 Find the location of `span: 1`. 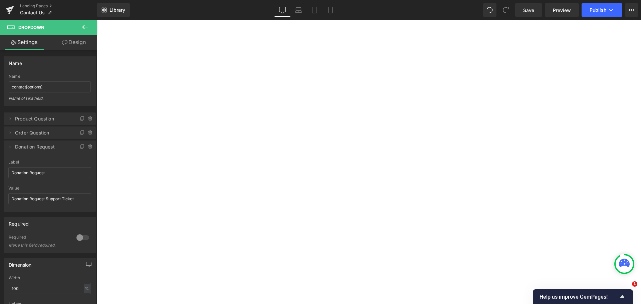

span: 1 is located at coordinates (635, 284).